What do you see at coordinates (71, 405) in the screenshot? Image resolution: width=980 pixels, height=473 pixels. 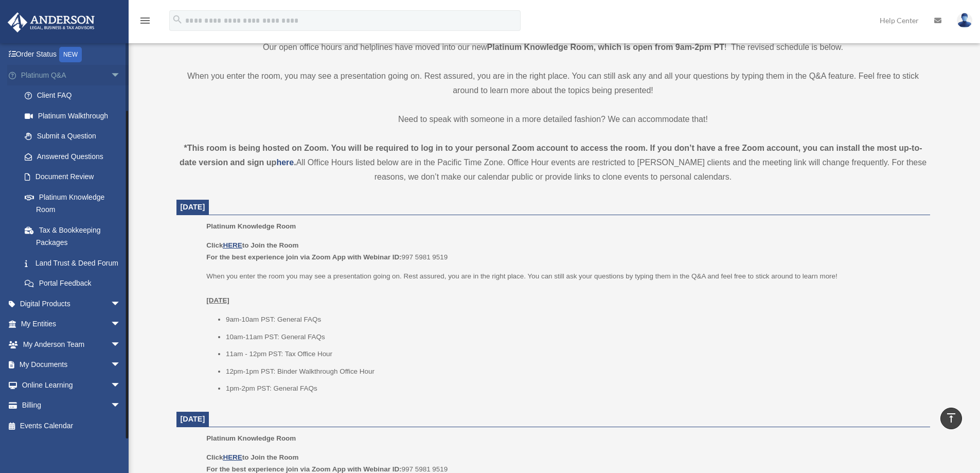 I see `a: Billingarrow_drop_down` at bounding box center [71, 405].